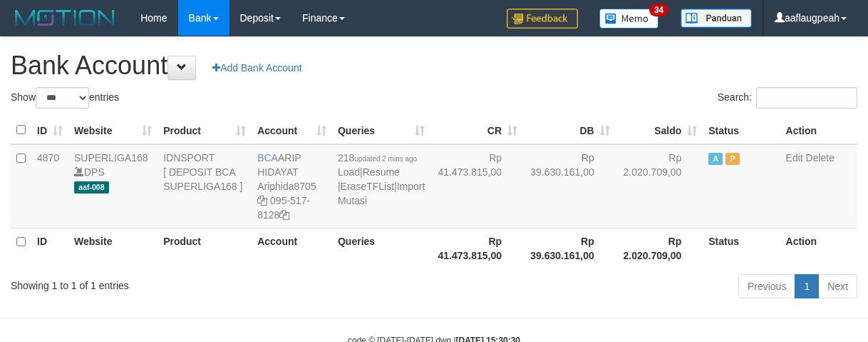 This screenshot has height=342, width=868. I want to click on label: Search:, so click(788, 97).